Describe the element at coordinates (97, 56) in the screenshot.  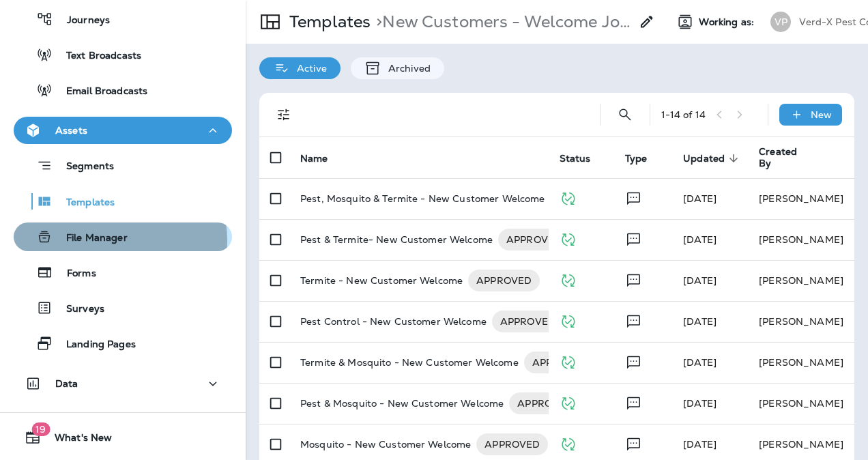
I see `p: Text Broadcasts` at that location.